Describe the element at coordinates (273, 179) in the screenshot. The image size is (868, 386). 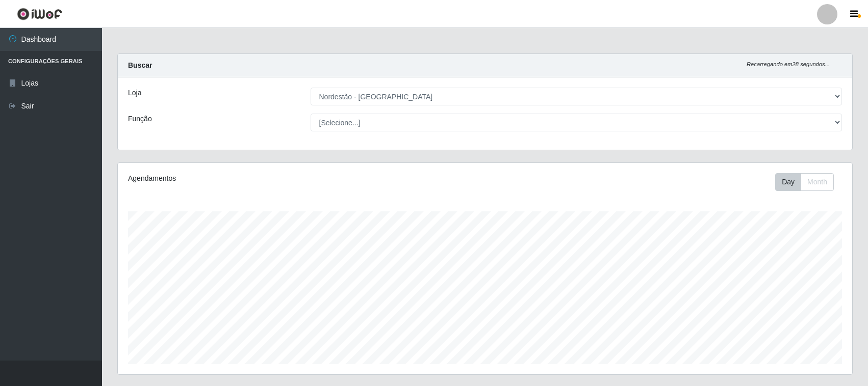
I see `div: Agendamentos` at that location.